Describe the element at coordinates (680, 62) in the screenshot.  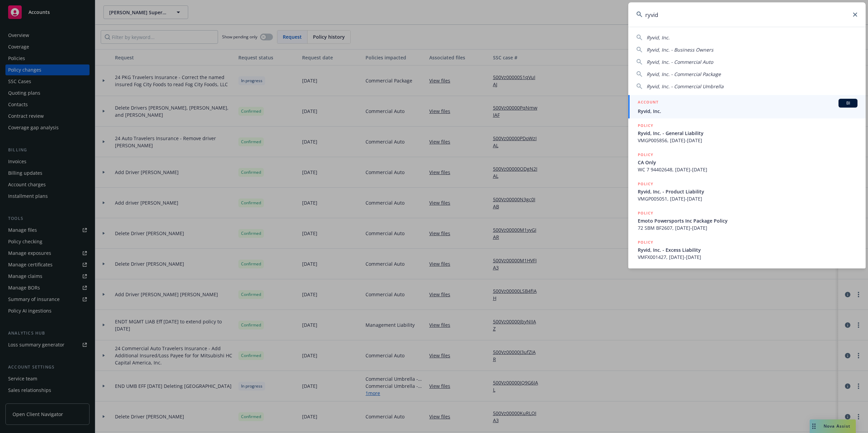
I see `span: Ryvid, Inc. - Commercial Auto` at that location.